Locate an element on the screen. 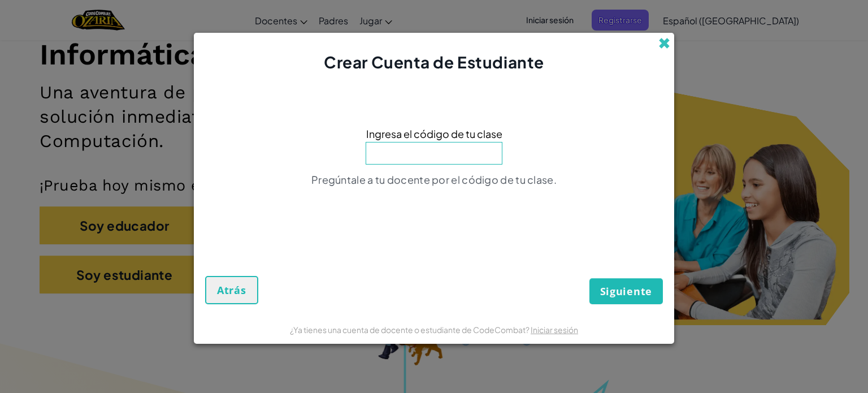 Image resolution: width=868 pixels, height=393 pixels. font: Pregúntale a tu docente por el código de tu clase. is located at coordinates (434, 179).